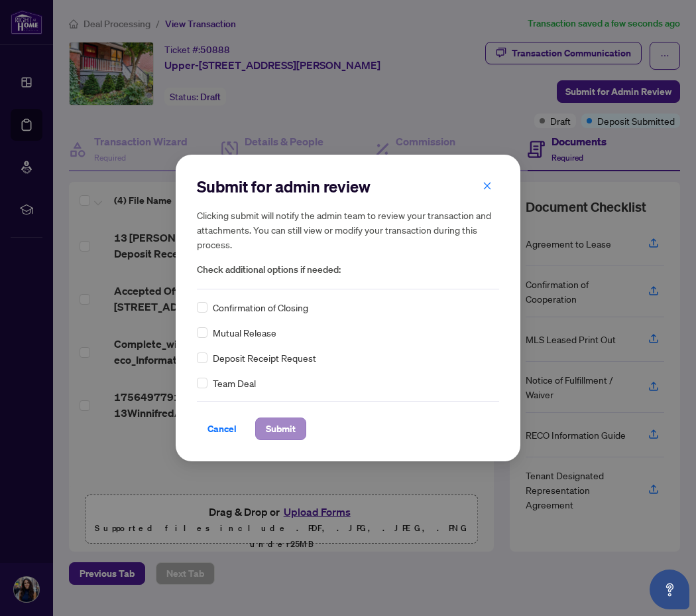  I want to click on span: Confirmation of Closing, so click(261, 307).